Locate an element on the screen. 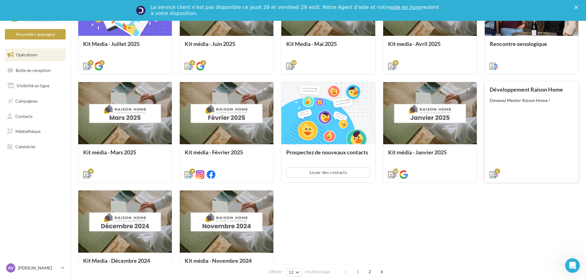  span: Kit média - Février 2025 is located at coordinates (214, 152).